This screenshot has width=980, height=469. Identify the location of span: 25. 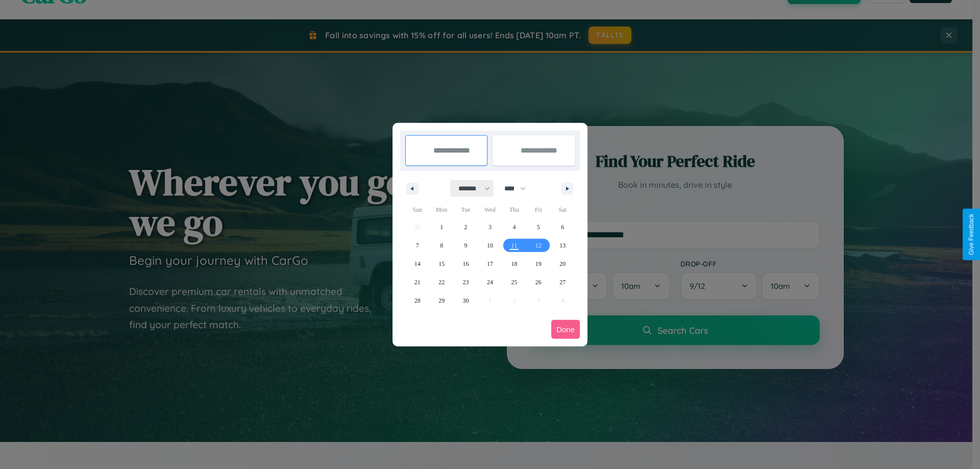
(514, 282).